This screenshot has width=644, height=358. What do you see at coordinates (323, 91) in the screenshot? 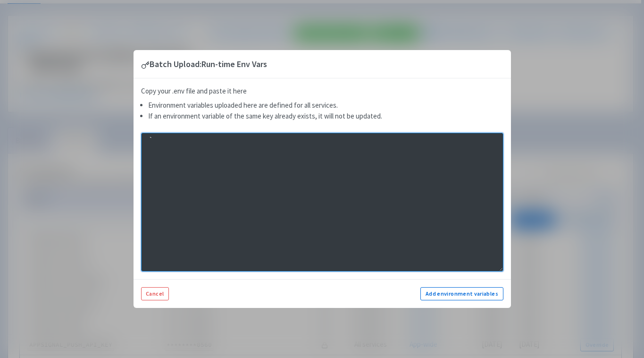
I see `p: Copy your .env file and paste it here` at bounding box center [323, 91].